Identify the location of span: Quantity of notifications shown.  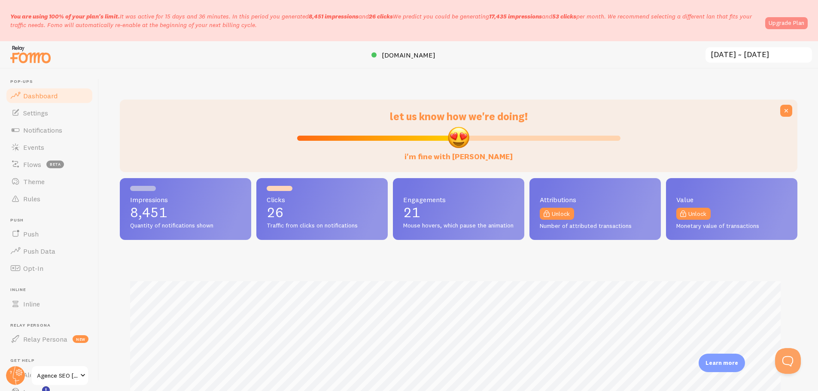
(185, 226).